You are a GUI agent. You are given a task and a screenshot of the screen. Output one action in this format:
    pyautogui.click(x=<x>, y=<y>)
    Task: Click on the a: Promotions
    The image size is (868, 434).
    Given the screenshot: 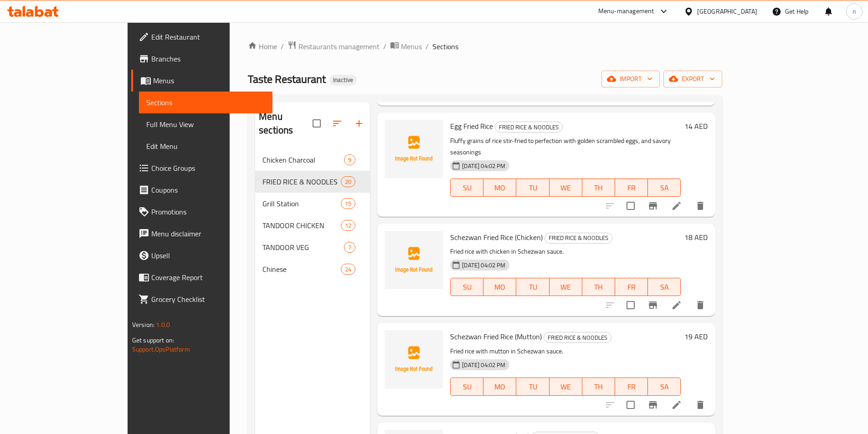 What is the action you would take?
    pyautogui.click(x=202, y=212)
    